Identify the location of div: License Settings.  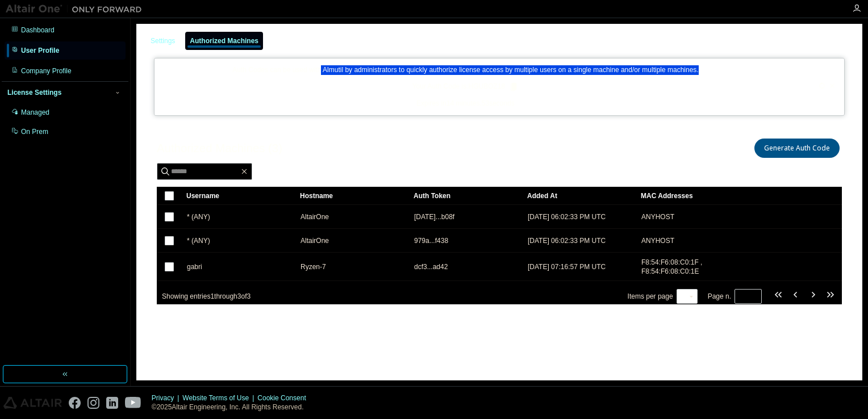
(34, 93).